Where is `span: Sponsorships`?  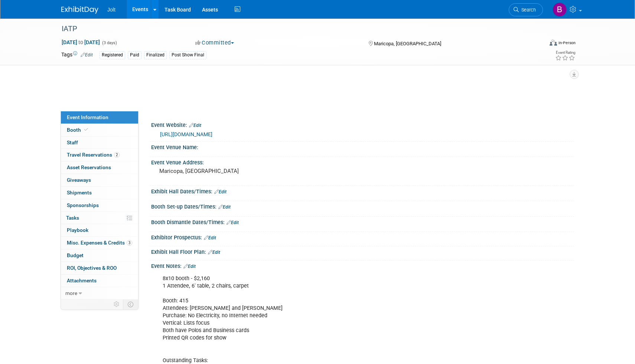 span: Sponsorships is located at coordinates (83, 206).